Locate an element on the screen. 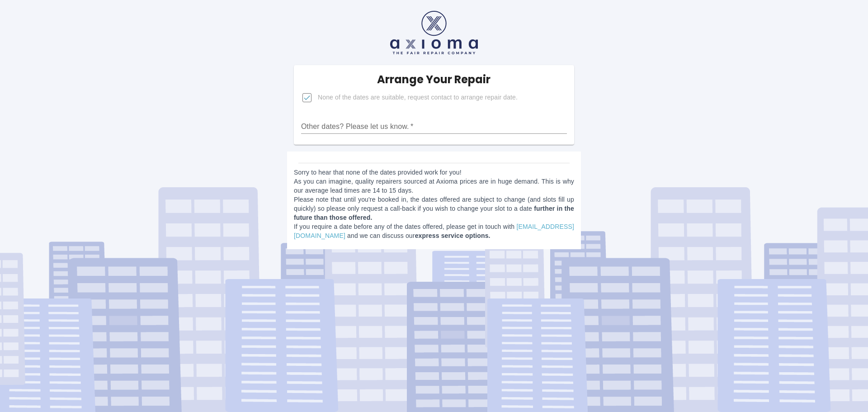 Image resolution: width=868 pixels, height=412 pixels. img: axioma is located at coordinates (434, 33).